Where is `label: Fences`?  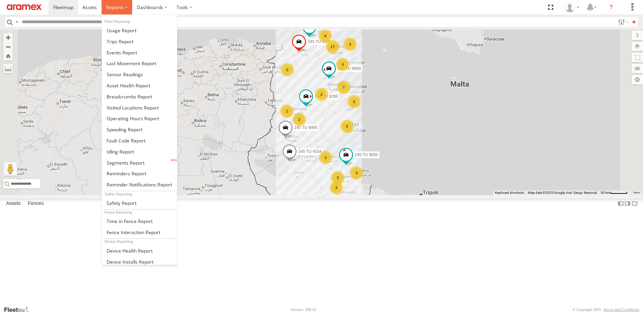 label: Fences is located at coordinates (36, 204).